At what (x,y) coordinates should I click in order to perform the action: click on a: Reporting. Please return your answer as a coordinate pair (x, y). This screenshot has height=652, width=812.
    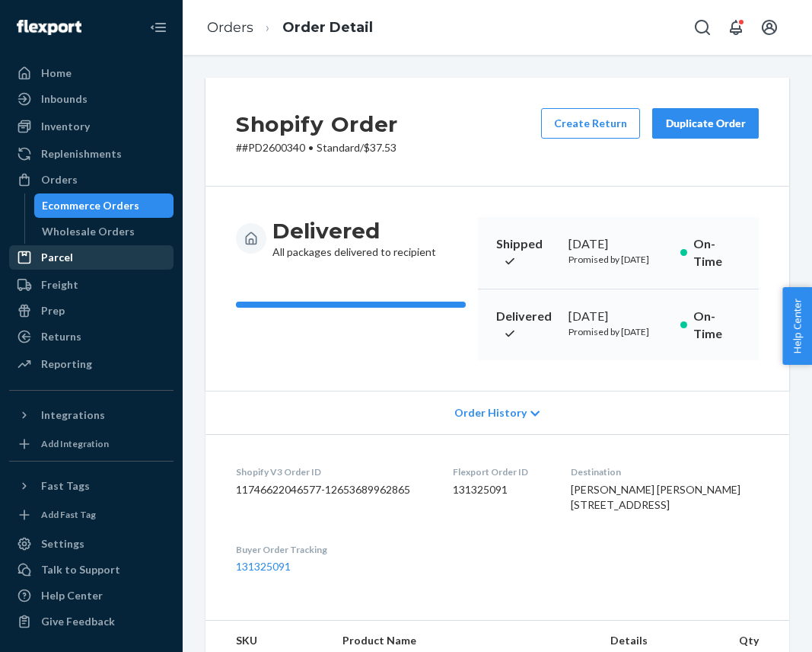
    Looking at the image, I should click on (91, 364).